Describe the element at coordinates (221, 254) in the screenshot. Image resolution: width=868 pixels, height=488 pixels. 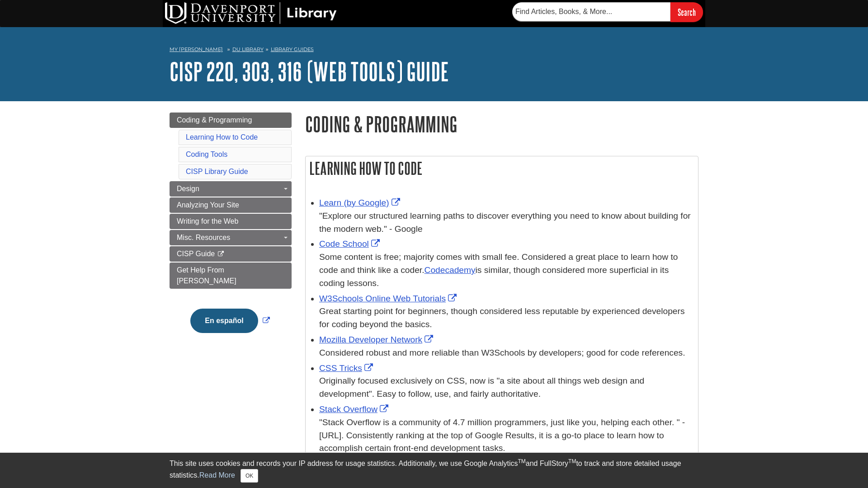
I see `i: This link opens in a new window` at that location.